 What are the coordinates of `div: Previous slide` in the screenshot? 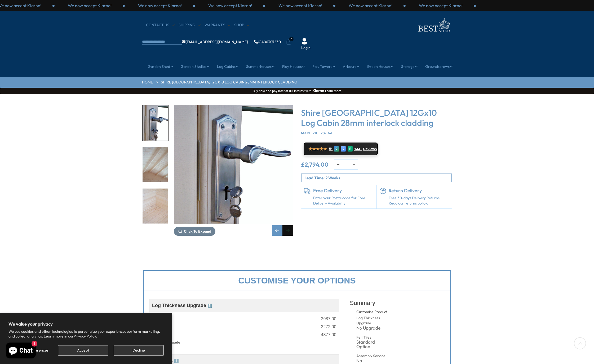 It's located at (277, 231).